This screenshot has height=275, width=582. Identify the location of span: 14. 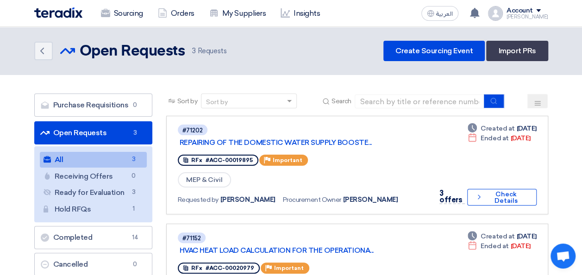
(135, 238).